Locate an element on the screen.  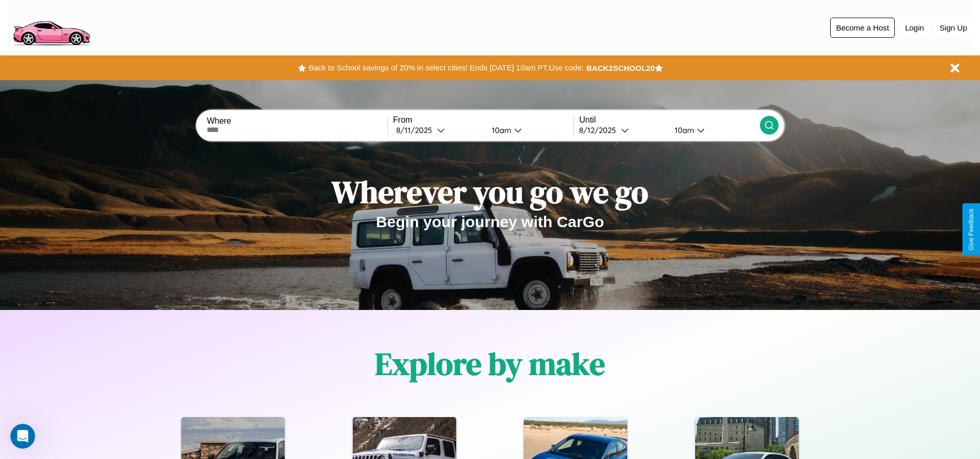
b: BACK2SCHOOL20 is located at coordinates (621, 68).